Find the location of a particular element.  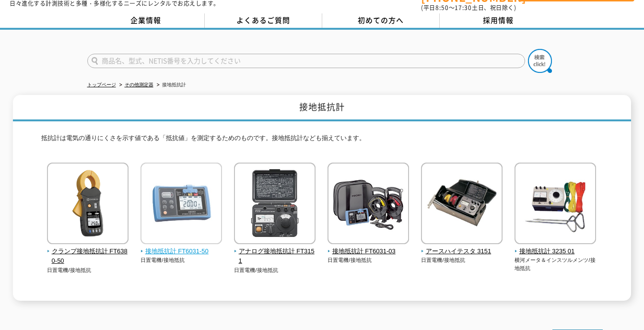

span: 初めての方へ is located at coordinates (380, 20).